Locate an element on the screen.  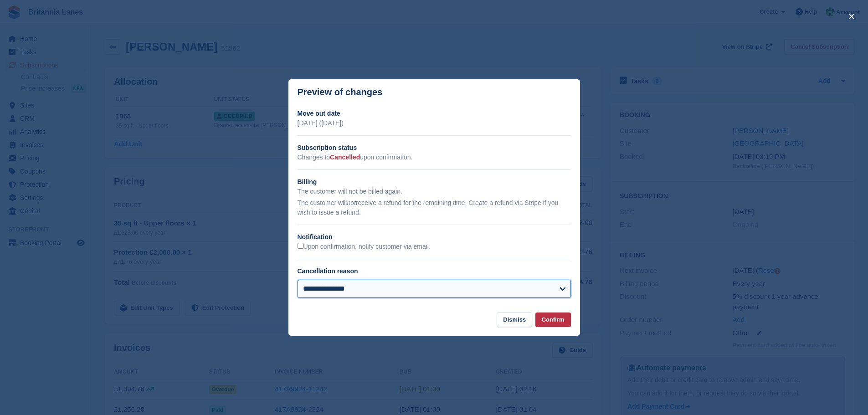
p: Changes to upon confirmation. is located at coordinates (434, 157).